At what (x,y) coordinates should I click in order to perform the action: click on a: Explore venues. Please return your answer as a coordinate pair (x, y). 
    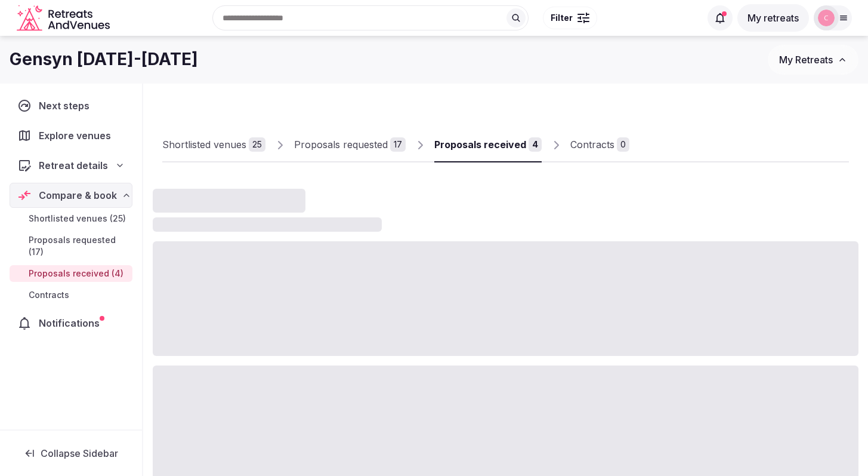
    Looking at the image, I should click on (71, 136).